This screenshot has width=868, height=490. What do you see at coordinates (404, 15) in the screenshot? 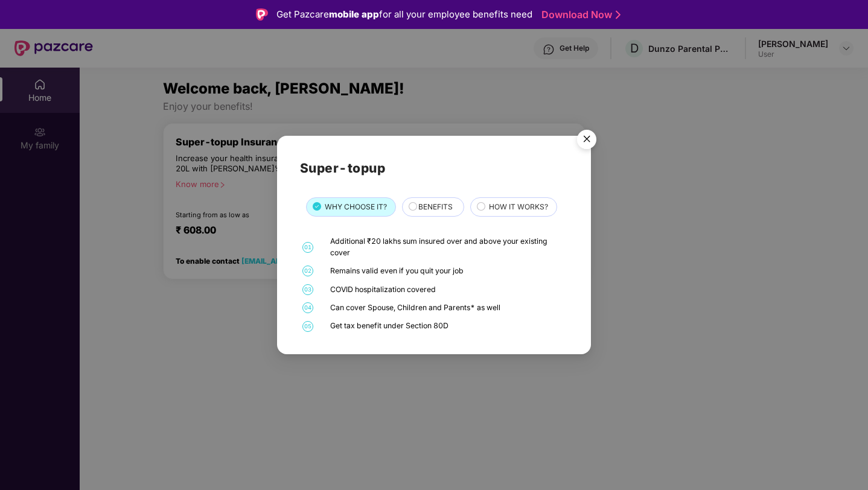
I see `div: Get Pazcare for all your employee benefits need` at bounding box center [404, 15].